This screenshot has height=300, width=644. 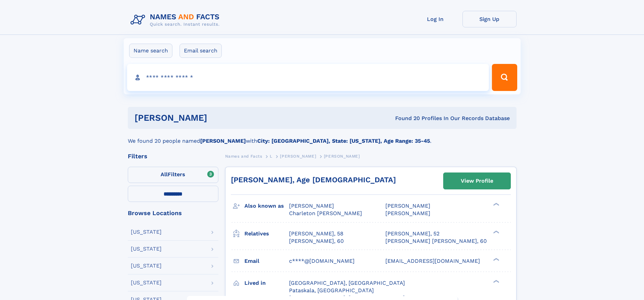 What do you see at coordinates (173, 175) in the screenshot?
I see `label: Filters` at bounding box center [173, 175].